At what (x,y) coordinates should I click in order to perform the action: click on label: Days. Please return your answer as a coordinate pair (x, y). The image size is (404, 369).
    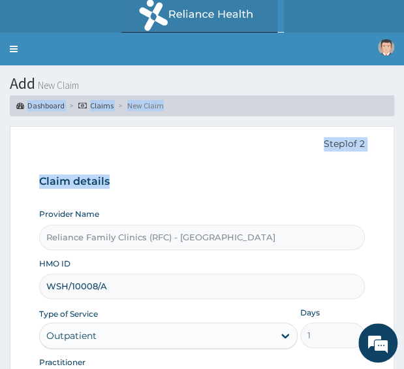
    Looking at the image, I should click on (310, 312).